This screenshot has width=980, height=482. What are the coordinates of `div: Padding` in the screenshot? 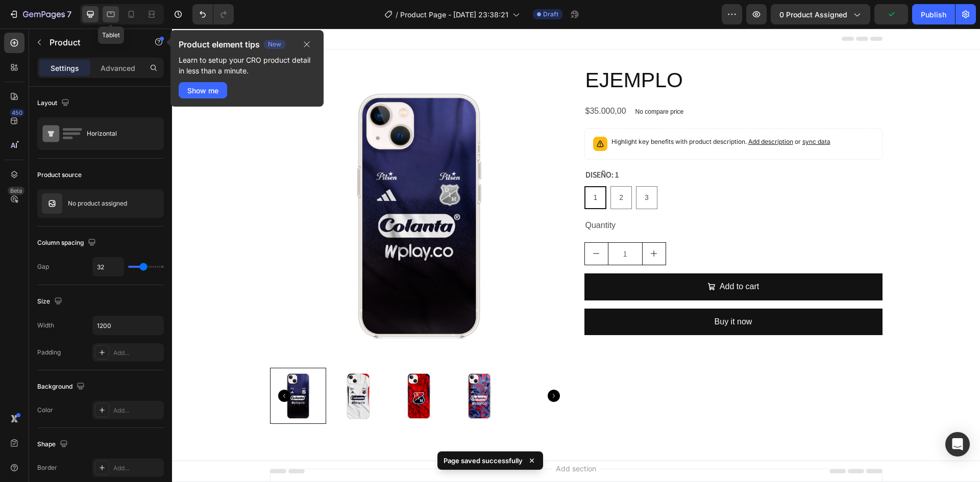 It's located at (49, 353).